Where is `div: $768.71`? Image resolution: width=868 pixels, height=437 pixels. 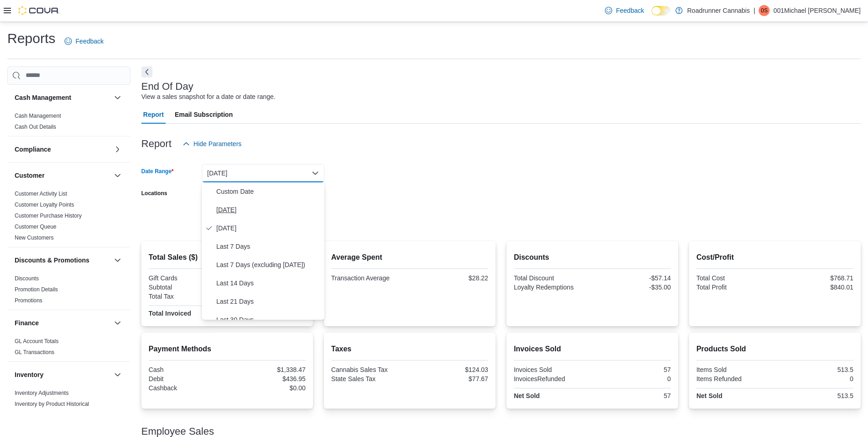 div: $768.71 is located at coordinates (815, 278).